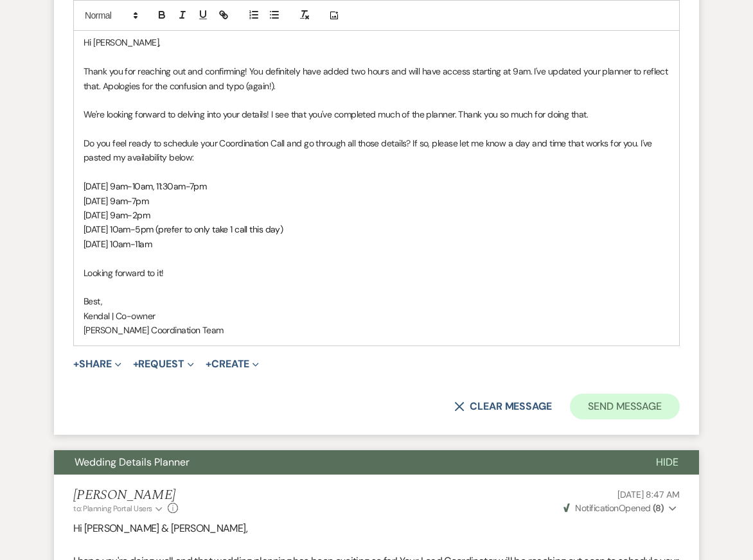 The image size is (753, 560). Describe the element at coordinates (667, 463) in the screenshot. I see `button: Hide` at that location.